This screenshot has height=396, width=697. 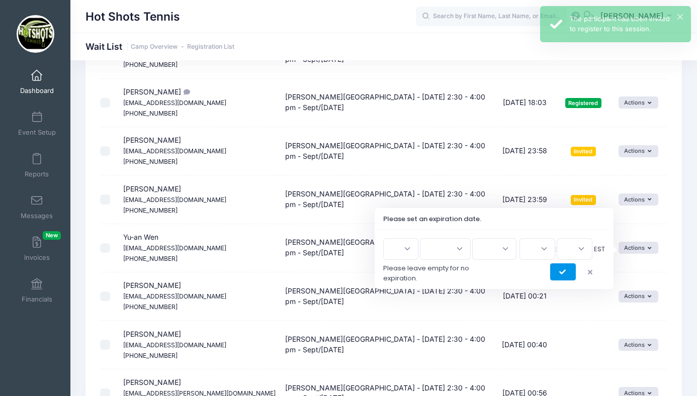 I want to click on input: Search by First Name, Last Name, or Email..., so click(x=492, y=17).